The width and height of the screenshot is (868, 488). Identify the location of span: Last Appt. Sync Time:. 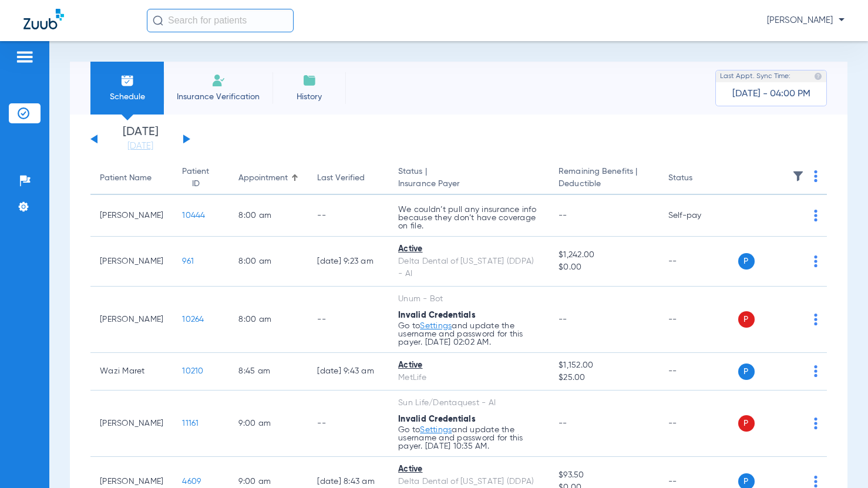
(755, 77).